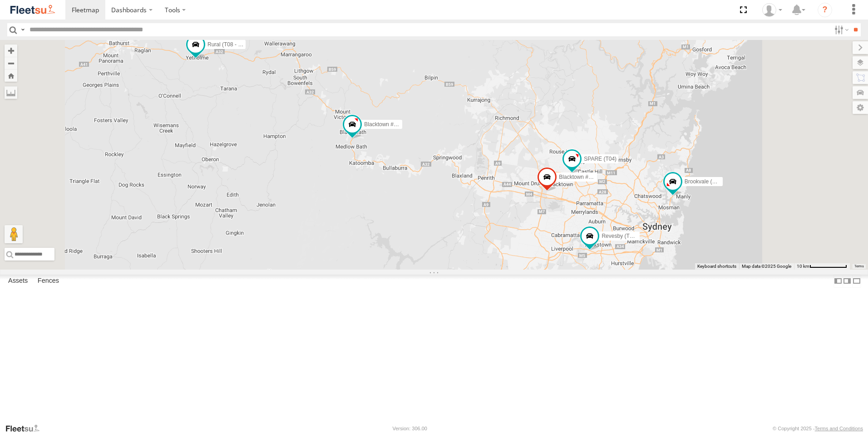 The height and width of the screenshot is (433, 868). I want to click on label: Assets, so click(18, 281).